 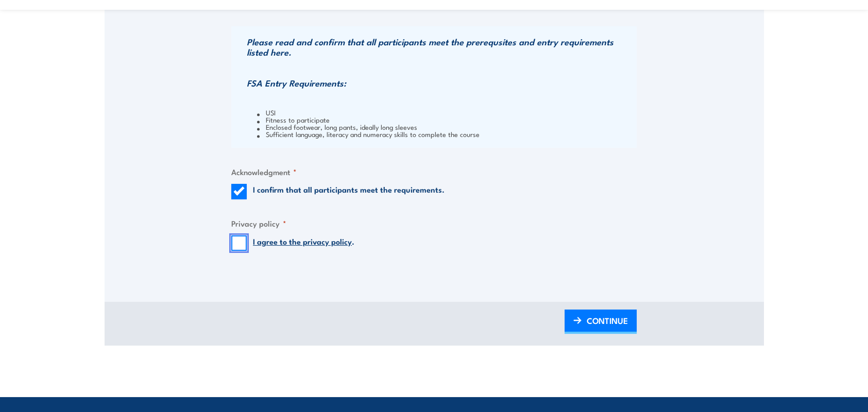 I want to click on a: I agree to the privacy policy, so click(x=303, y=241).